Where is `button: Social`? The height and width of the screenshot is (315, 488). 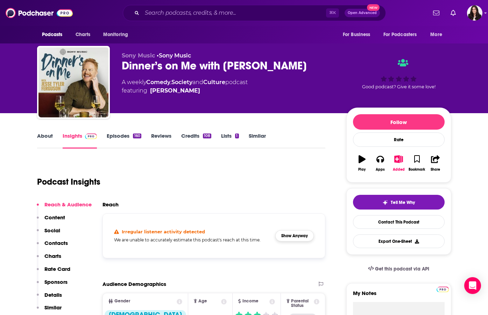 button: Social is located at coordinates (48, 233).